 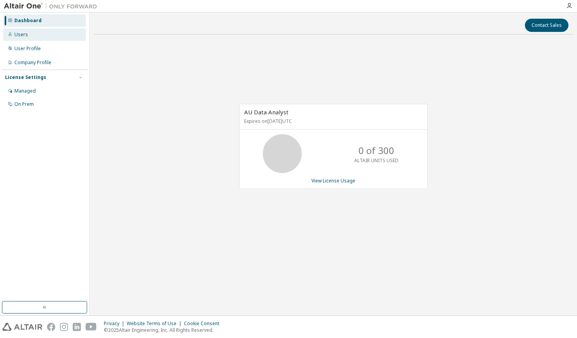 I want to click on a: View License Usage, so click(x=333, y=180).